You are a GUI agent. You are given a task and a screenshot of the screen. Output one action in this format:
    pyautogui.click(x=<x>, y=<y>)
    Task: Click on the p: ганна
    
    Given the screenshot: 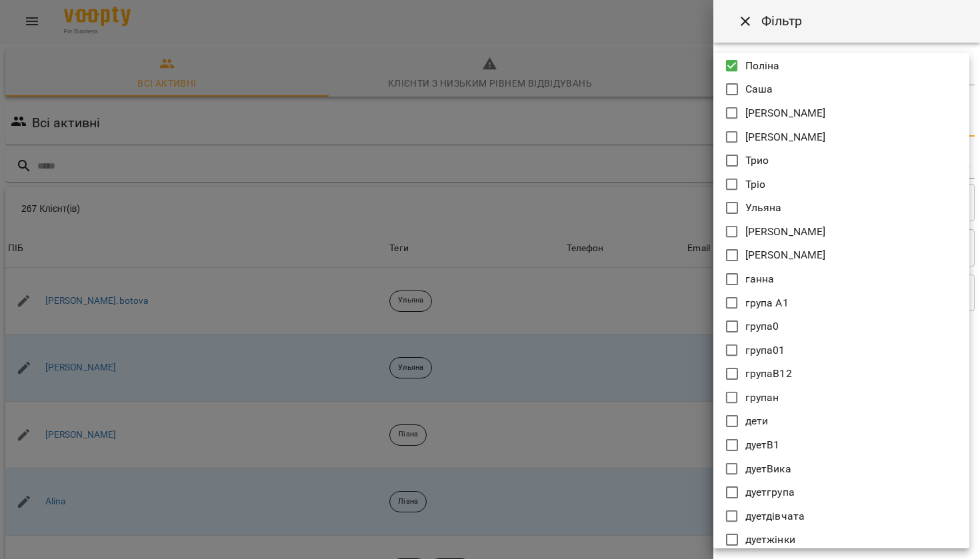 What is the action you would take?
    pyautogui.click(x=760, y=279)
    